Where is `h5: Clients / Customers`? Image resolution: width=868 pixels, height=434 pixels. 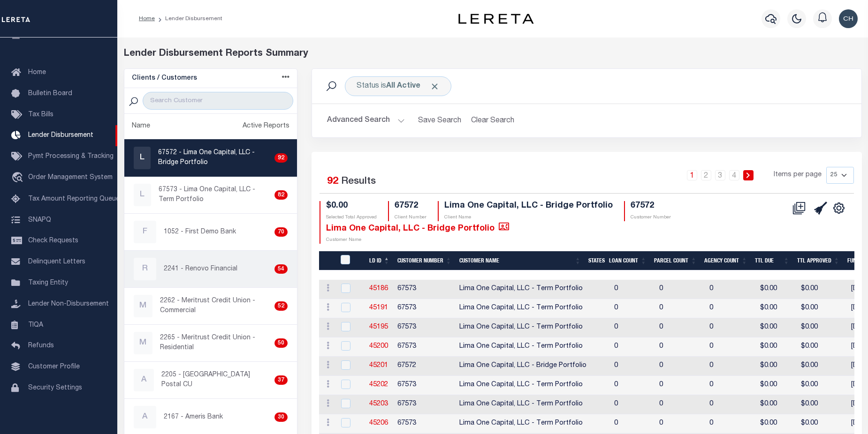 h5: Clients / Customers is located at coordinates (164, 78).